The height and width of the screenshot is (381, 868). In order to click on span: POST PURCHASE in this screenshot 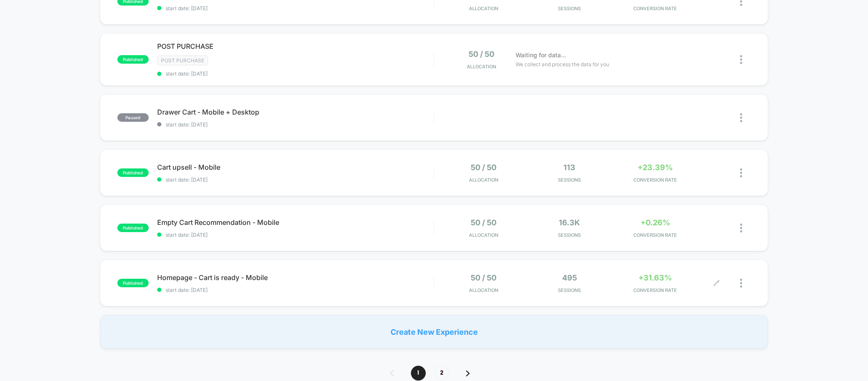, I will do `click(295, 46)`.